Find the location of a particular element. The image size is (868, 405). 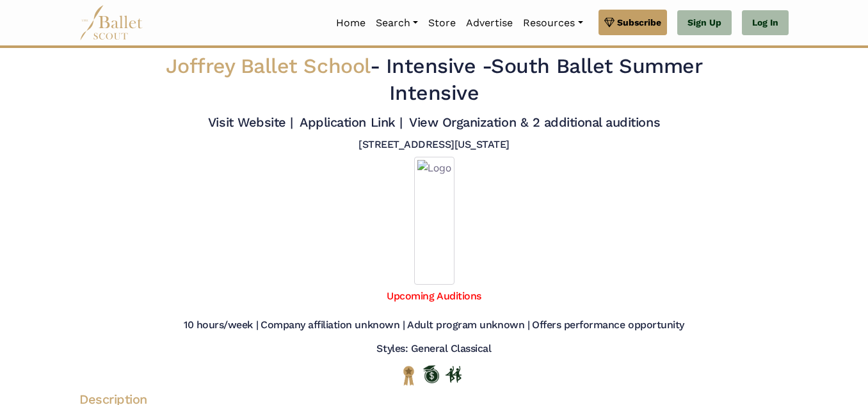

a: Upcoming Auditions is located at coordinates (433, 295).